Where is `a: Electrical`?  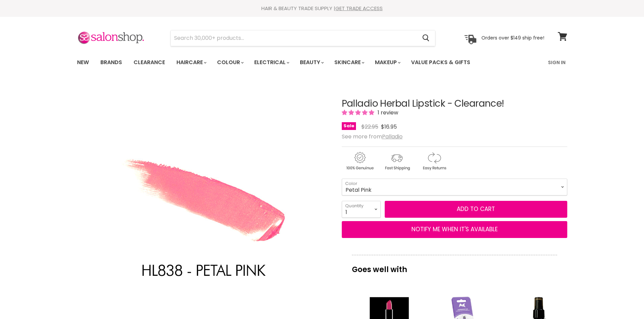 a: Electrical is located at coordinates (271, 62).